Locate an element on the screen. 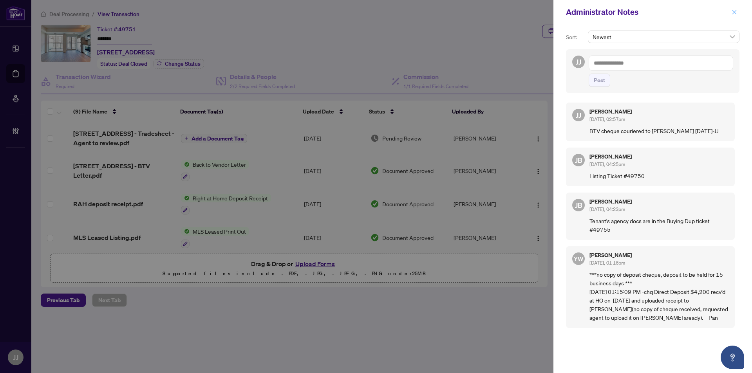  p: Tenant's agency docs are in the Buying Dup ticket #49755 is located at coordinates (659, 225).